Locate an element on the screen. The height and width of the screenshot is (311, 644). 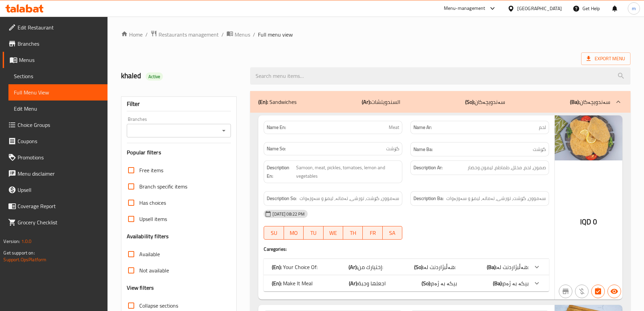
p: Make It Meal is located at coordinates (292, 284).